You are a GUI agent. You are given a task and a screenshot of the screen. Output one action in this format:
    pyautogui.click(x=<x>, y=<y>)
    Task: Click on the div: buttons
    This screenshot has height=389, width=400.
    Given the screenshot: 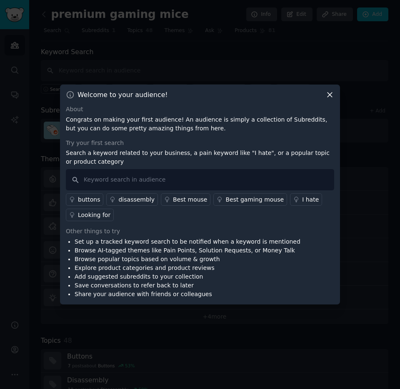 What is the action you would take?
    pyautogui.click(x=89, y=199)
    